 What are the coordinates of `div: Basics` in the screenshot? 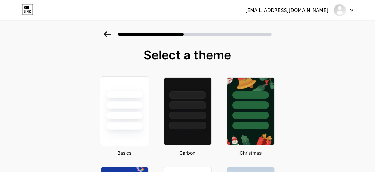 It's located at (125, 152).